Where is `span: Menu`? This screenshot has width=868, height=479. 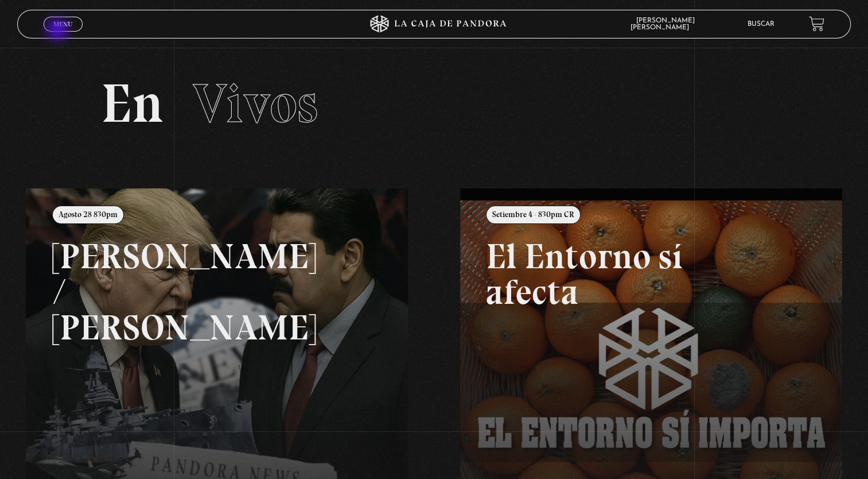
span: Menu is located at coordinates (63, 24).